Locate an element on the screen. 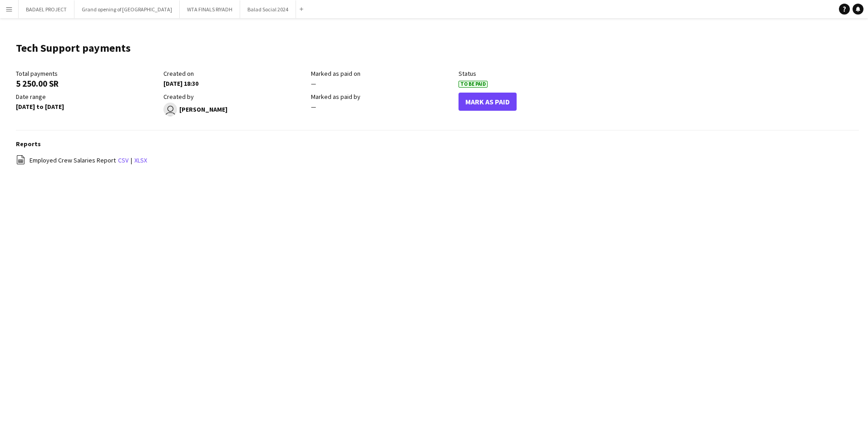 This screenshot has height=433, width=868. a: xlsx is located at coordinates (141, 161).